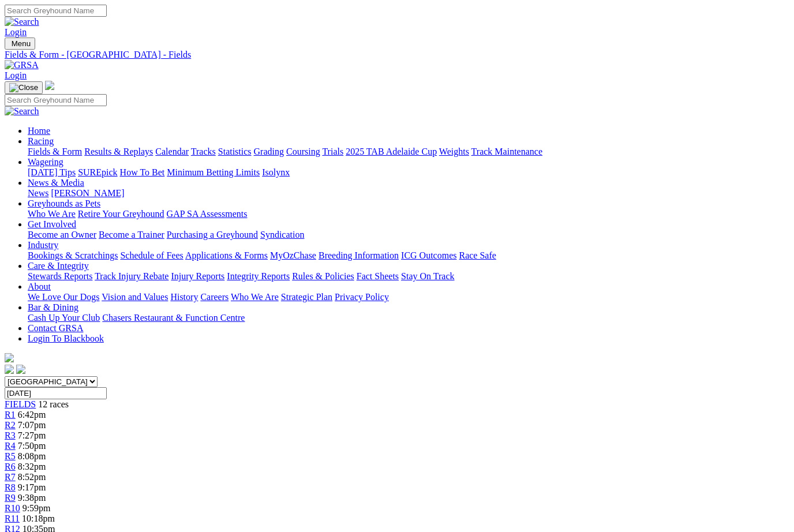  What do you see at coordinates (32, 445) in the screenshot?
I see `span: 7:50pm` at bounding box center [32, 445].